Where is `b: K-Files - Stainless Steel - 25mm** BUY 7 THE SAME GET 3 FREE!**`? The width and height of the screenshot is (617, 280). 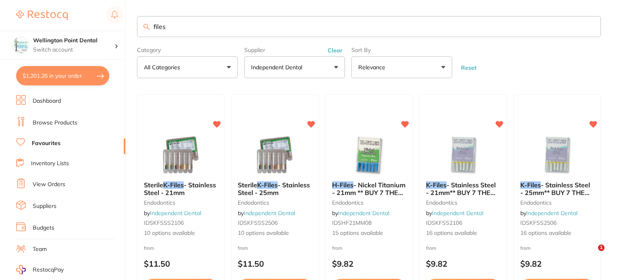
b: K-Files - Stainless Steel - 25mm** BUY 7 THE SAME GET 3 FREE!** is located at coordinates (557, 189).